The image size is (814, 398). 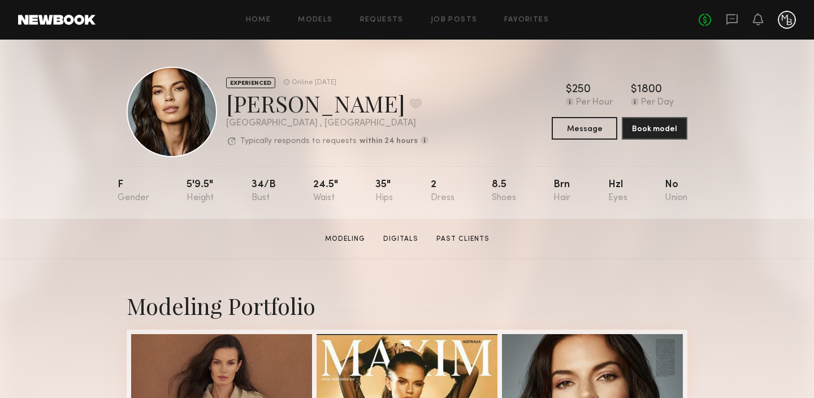 I want to click on div: 5'9.5", so click(x=200, y=191).